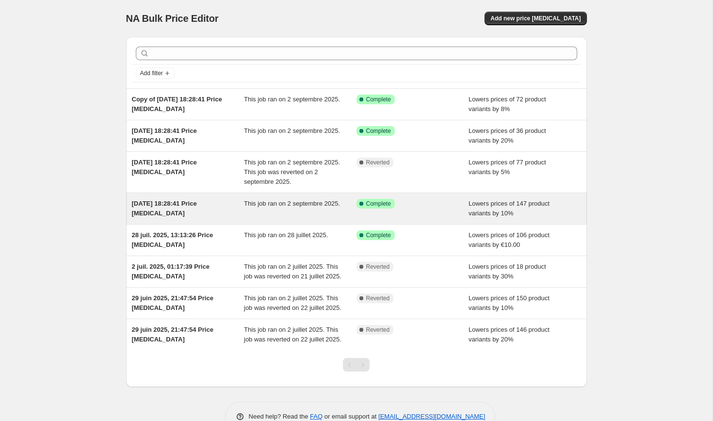  I want to click on span: Need help? Read the, so click(279, 416).